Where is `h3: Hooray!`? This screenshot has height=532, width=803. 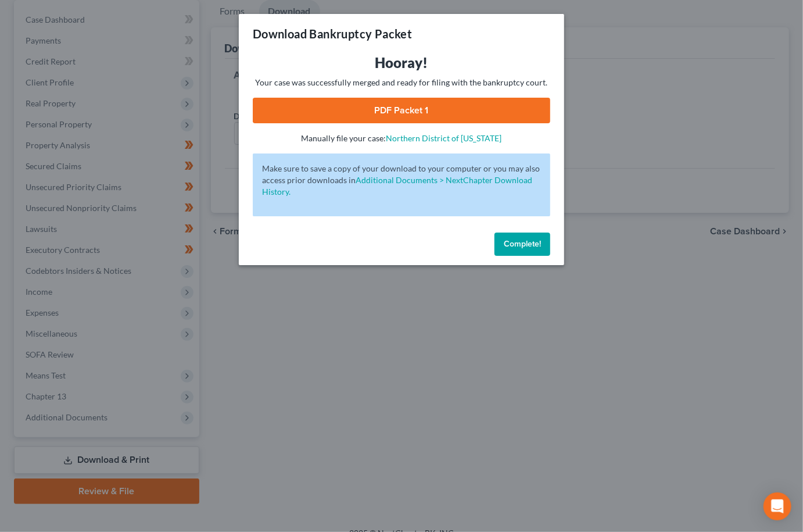
h3: Hooray! is located at coordinates (402, 63).